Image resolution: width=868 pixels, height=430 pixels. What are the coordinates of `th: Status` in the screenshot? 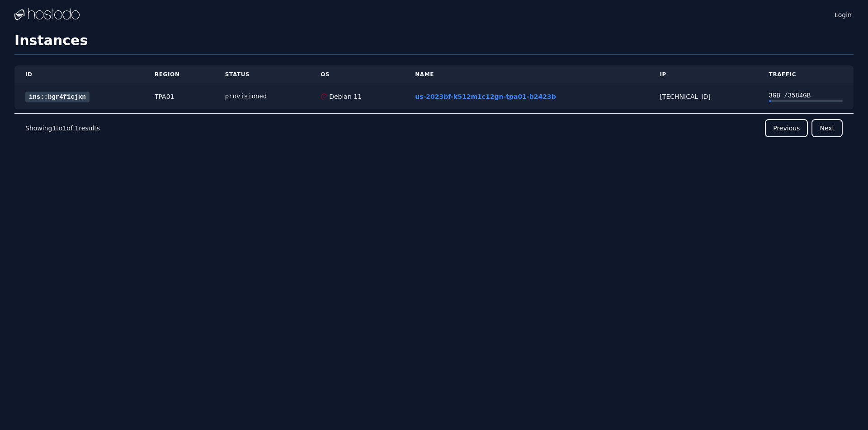 It's located at (262, 74).